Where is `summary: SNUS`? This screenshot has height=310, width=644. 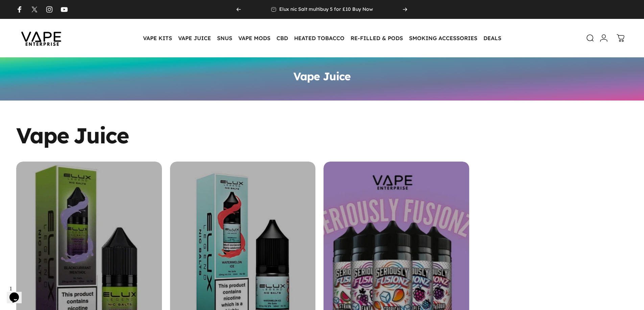 summary: SNUS is located at coordinates (224, 38).